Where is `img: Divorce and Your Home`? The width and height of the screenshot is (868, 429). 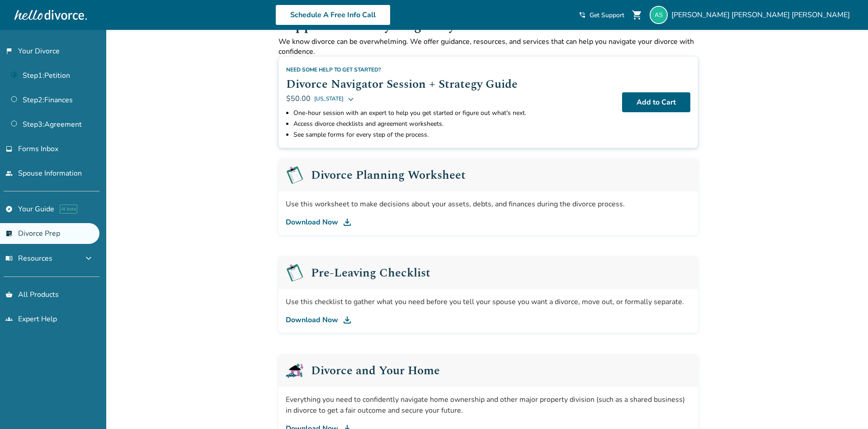 img: Divorce and Your Home is located at coordinates (295, 370).